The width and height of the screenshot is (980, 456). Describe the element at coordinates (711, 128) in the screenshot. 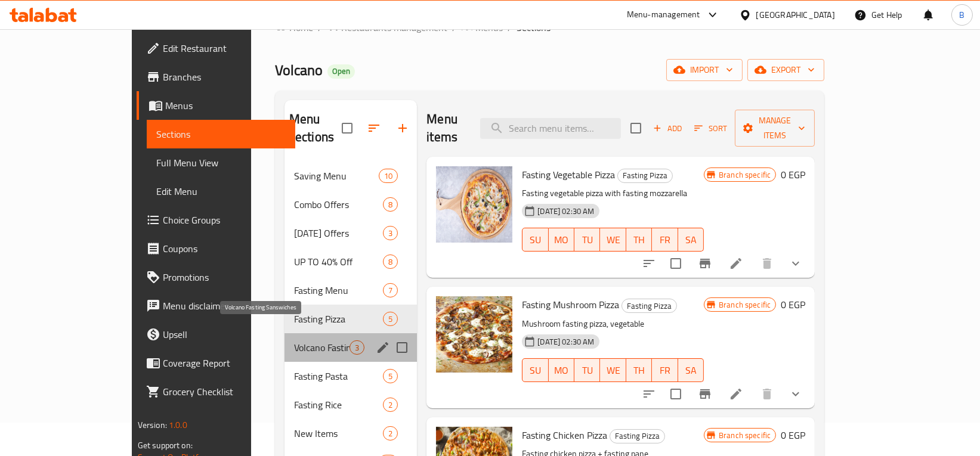

I see `span: Sort` at that location.